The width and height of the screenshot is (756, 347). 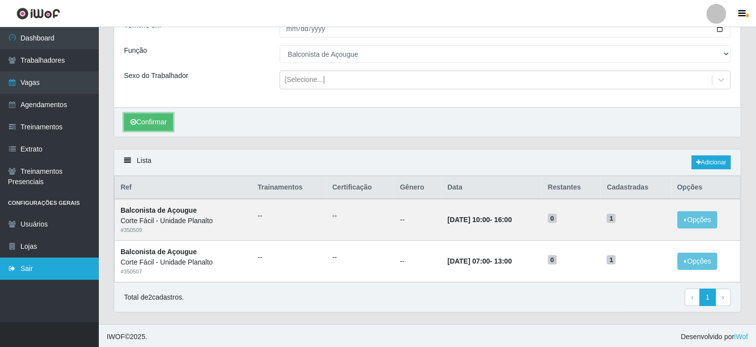 What do you see at coordinates (714, 337) in the screenshot?
I see `span: Desenvolvido por` at bounding box center [714, 337].